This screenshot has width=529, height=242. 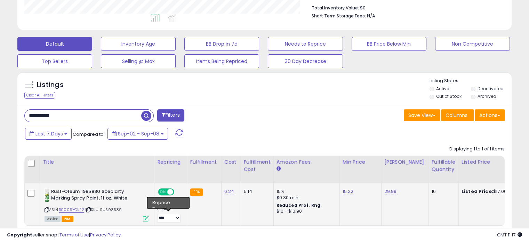 What do you see at coordinates (138, 61) in the screenshot?
I see `button: Selling @ Max` at bounding box center [138, 61].